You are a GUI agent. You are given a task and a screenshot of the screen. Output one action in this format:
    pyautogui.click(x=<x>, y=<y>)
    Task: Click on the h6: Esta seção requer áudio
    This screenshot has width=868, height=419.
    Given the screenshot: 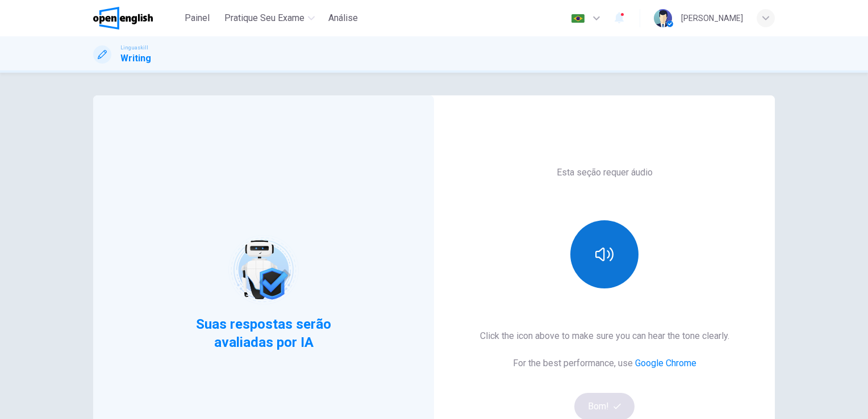 What is the action you would take?
    pyautogui.click(x=604, y=172)
    